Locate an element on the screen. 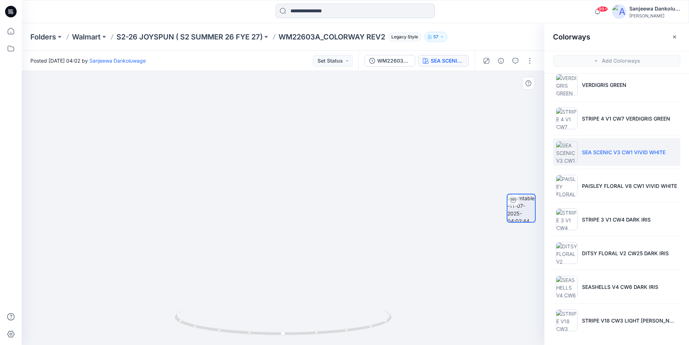  span: Legacy Style is located at coordinates (405, 37).